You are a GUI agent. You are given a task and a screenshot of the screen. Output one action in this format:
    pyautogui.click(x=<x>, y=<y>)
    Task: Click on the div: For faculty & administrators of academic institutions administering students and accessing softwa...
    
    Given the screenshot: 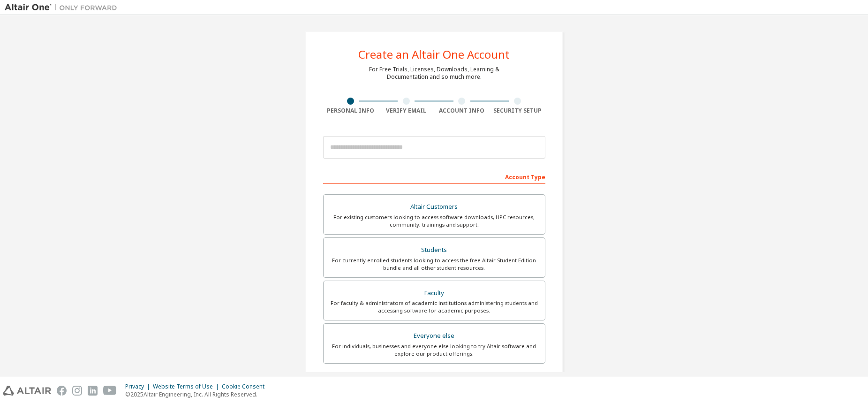 What is the action you would take?
    pyautogui.click(x=434, y=306)
    